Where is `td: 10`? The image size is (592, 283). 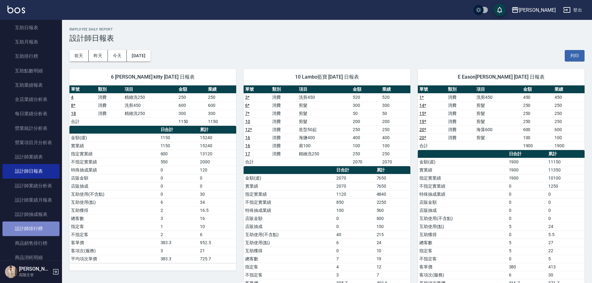 td: 10 is located at coordinates (217, 226).